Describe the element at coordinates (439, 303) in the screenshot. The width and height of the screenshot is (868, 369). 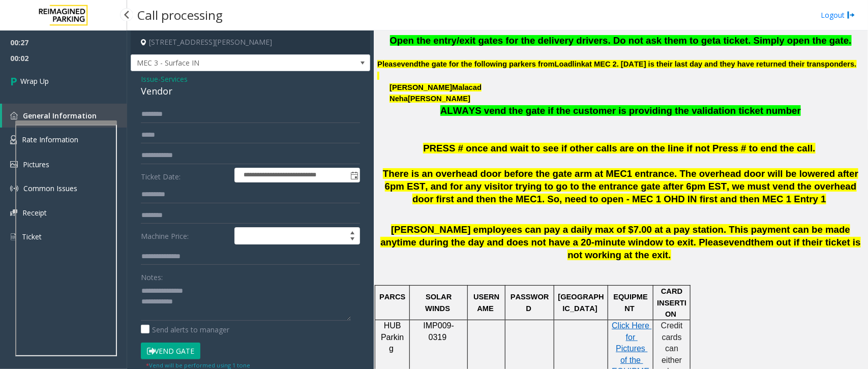
I see `span: SOLAR WINDS` at that location.